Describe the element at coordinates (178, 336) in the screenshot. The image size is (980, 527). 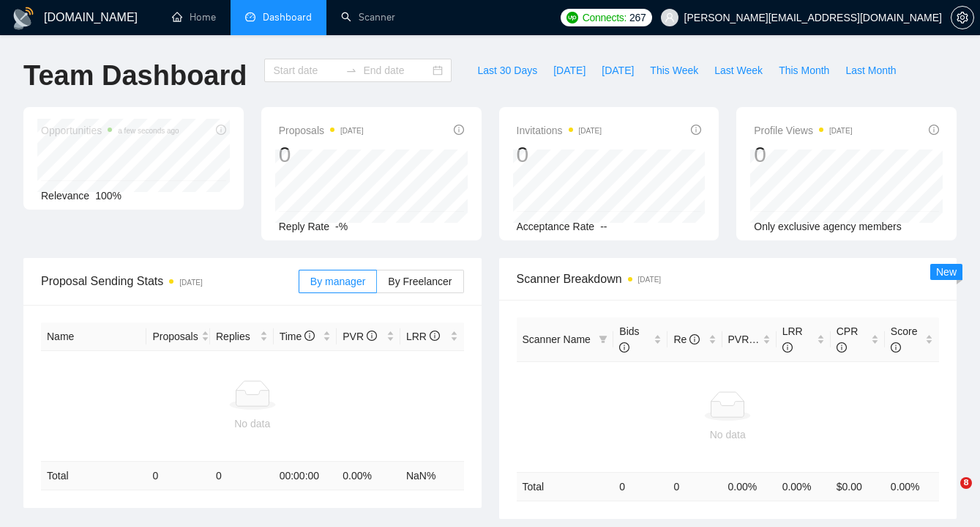
I see `th: Proposals` at that location.